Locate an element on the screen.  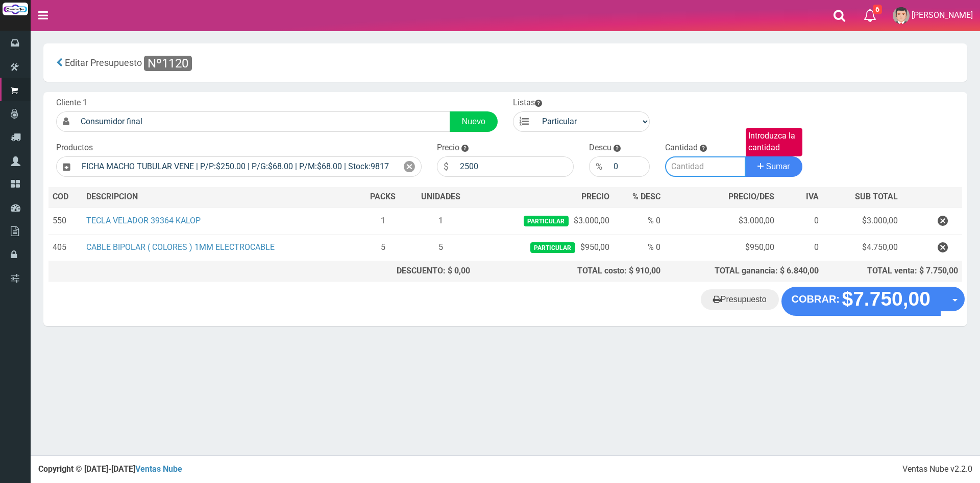
span: PRECIO is located at coordinates (595, 197).